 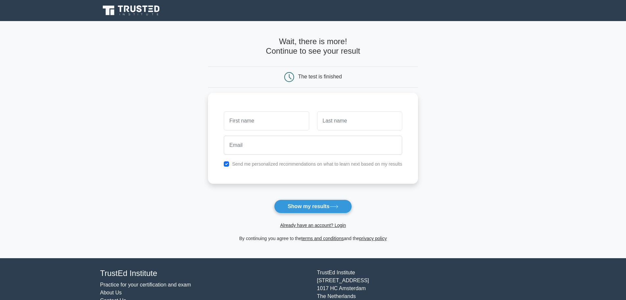 I want to click on a: Practice for your certification and exam, so click(x=146, y=284).